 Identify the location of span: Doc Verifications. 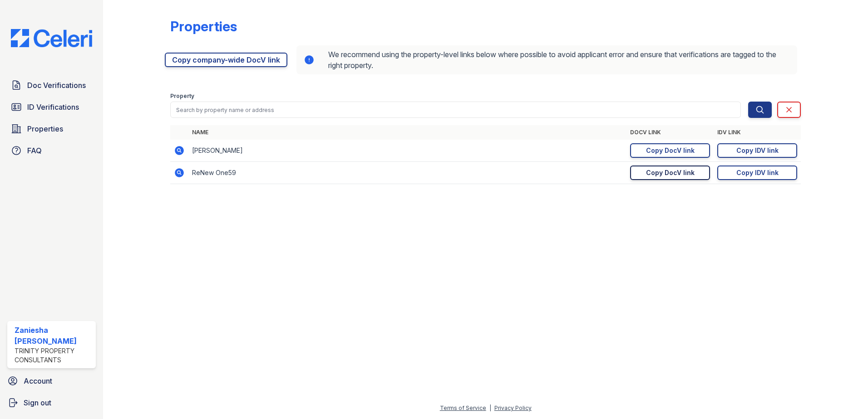
(56, 86).